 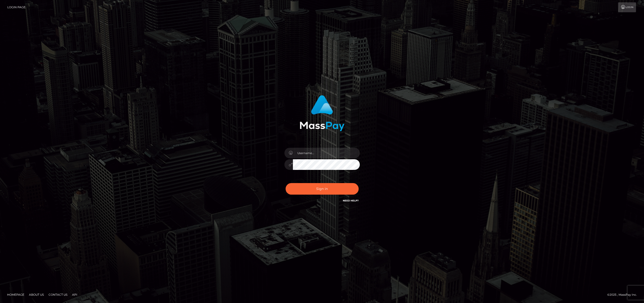 What do you see at coordinates (623, 295) in the screenshot?
I see `div: © 2025 , MassPay Inc.` at bounding box center [623, 295].